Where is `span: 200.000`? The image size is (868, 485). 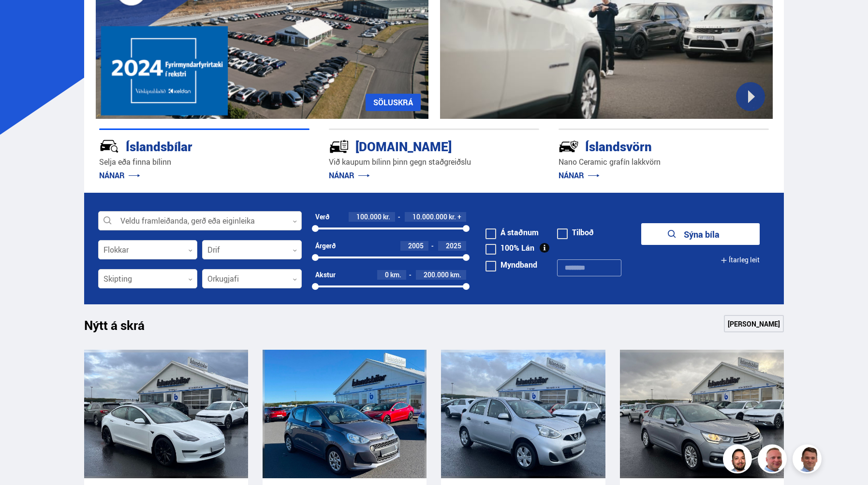
span: 200.000 is located at coordinates (436, 275).